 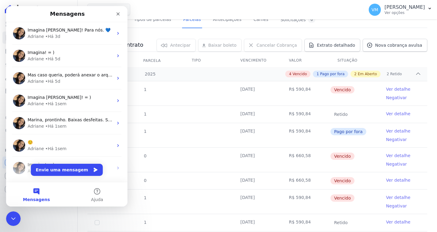 I want to click on a: Contratos, so click(x=39, y=38).